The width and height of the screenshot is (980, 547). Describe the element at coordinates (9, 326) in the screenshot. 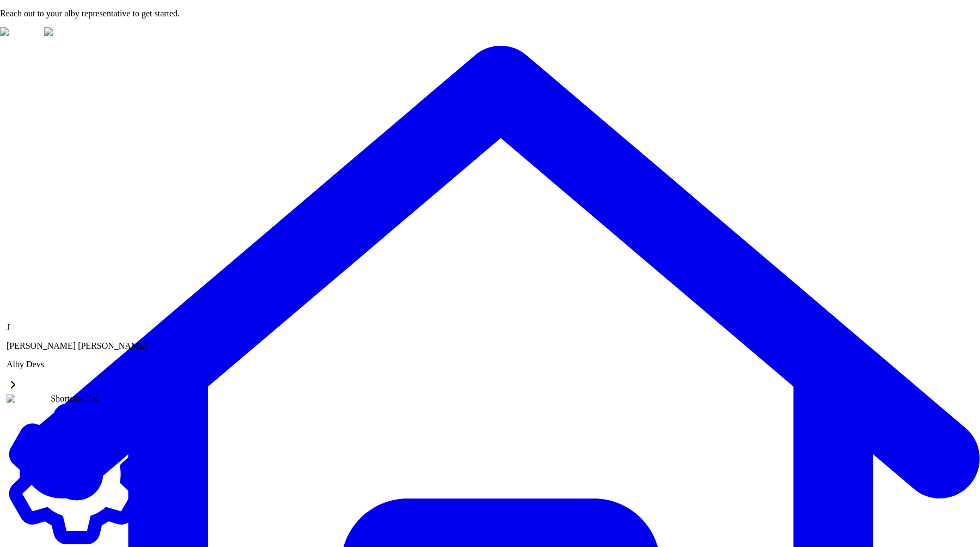

I see `span: J` at that location.